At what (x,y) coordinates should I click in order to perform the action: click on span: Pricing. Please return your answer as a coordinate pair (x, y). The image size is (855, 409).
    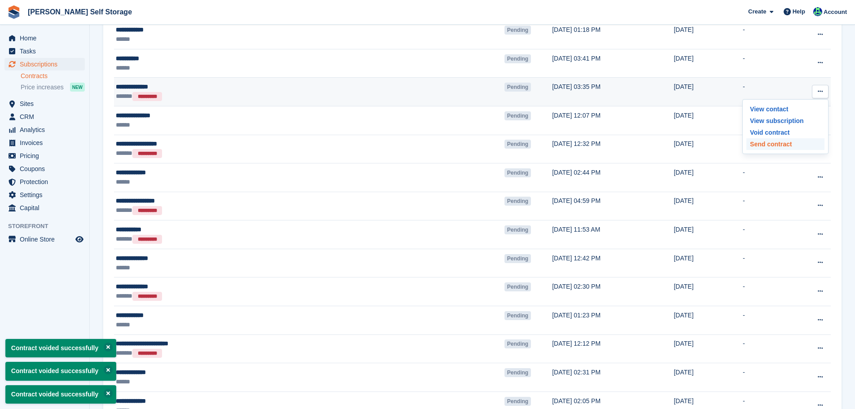
    Looking at the image, I should click on (47, 156).